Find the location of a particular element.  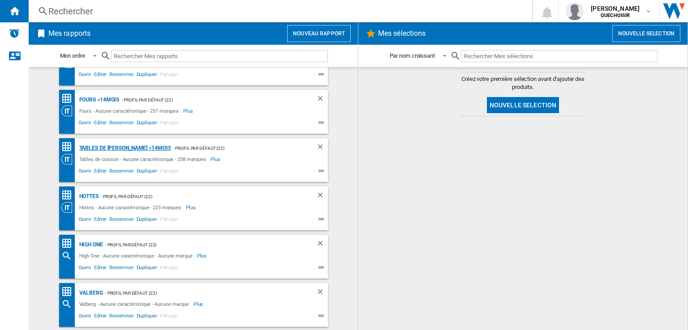

b: QUECHOISIR is located at coordinates (615, 15).